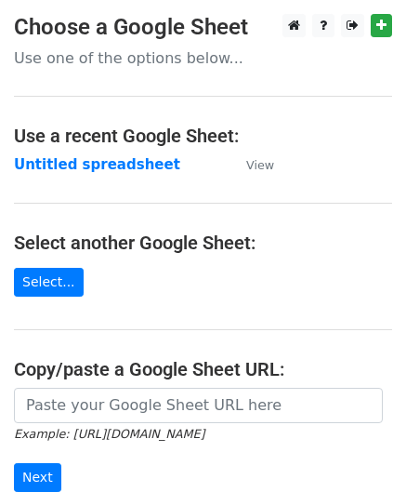  What do you see at coordinates (251, 164) in the screenshot?
I see `a: View` at bounding box center [251, 164].